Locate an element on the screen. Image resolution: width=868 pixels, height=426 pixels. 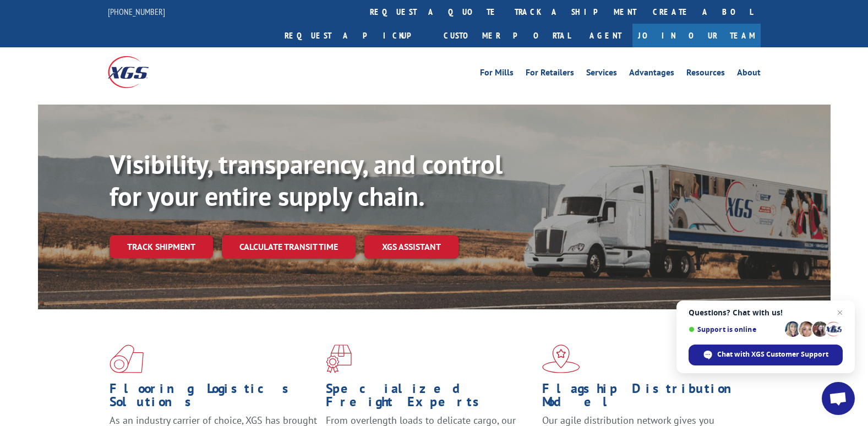
h1: Flooring Logistics Solutions is located at coordinates (213, 398).